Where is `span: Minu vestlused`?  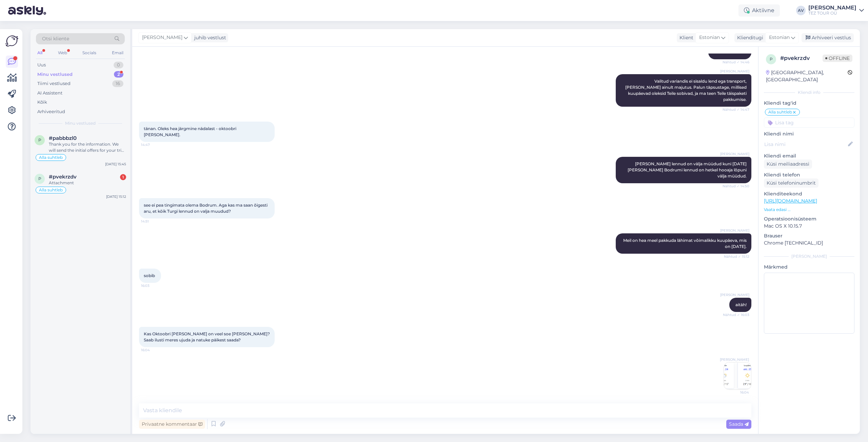 span: Minu vestlused is located at coordinates (80, 124).